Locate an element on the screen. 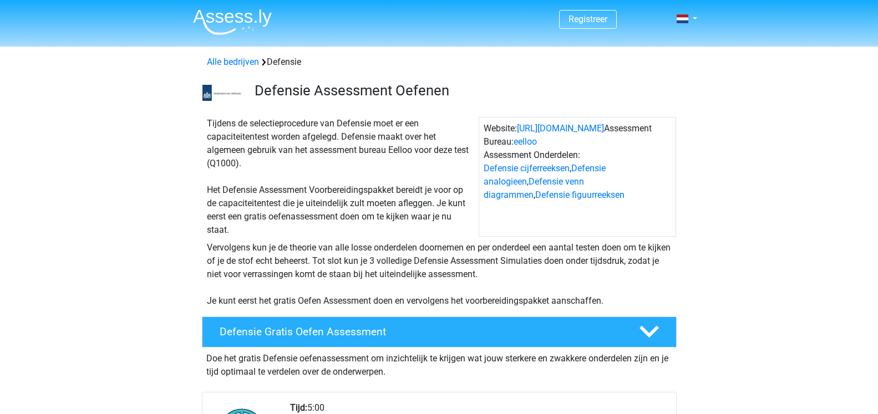  div: Website: Assessment Bureau: Assessment Onderdelen: , , , is located at coordinates (577, 177).